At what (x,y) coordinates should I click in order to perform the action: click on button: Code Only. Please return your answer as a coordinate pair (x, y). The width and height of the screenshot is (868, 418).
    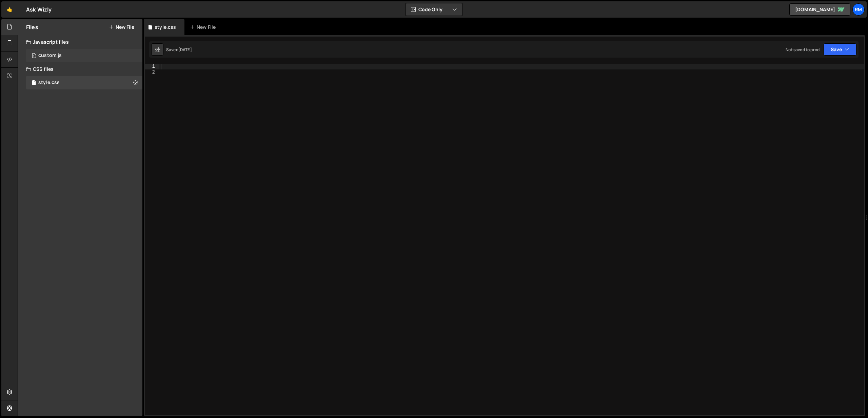
    Looking at the image, I should click on (434, 9).